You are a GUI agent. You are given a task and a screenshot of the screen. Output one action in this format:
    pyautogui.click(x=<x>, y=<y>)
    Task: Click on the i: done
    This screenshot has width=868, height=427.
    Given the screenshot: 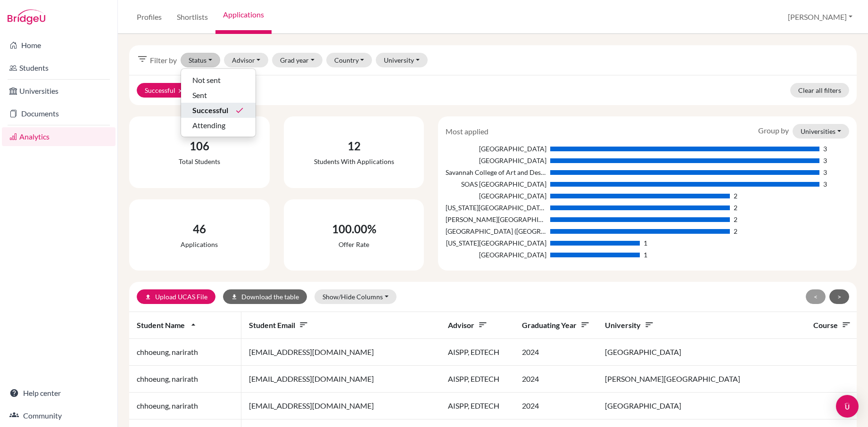 What is the action you would take?
    pyautogui.click(x=240, y=111)
    